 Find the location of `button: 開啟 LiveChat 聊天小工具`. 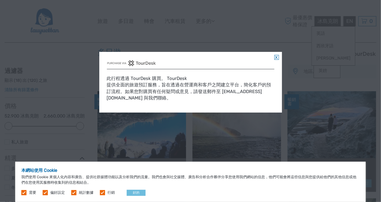

button: 開啟 LiveChat 聊天小工具 is located at coordinates (74, 13).